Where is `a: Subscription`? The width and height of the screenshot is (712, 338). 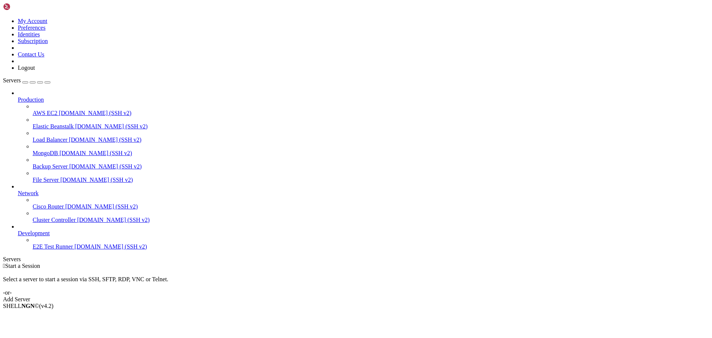 a: Subscription is located at coordinates (33, 41).